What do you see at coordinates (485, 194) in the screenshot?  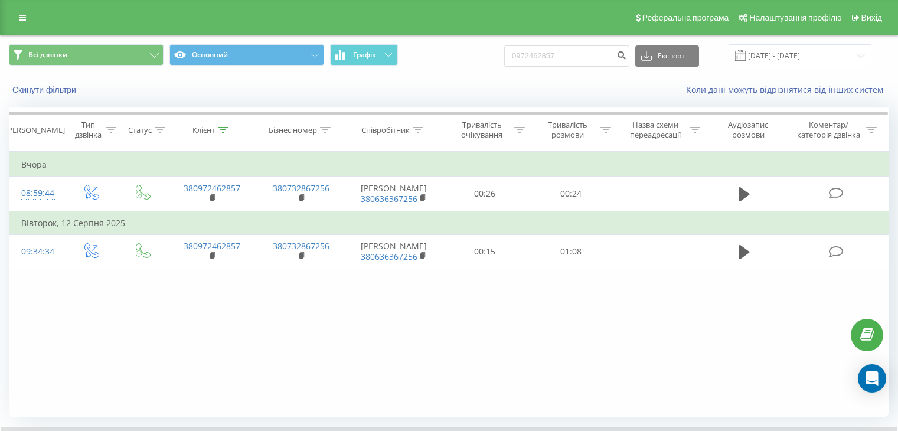 I see `td: 00:26` at bounding box center [485, 194].